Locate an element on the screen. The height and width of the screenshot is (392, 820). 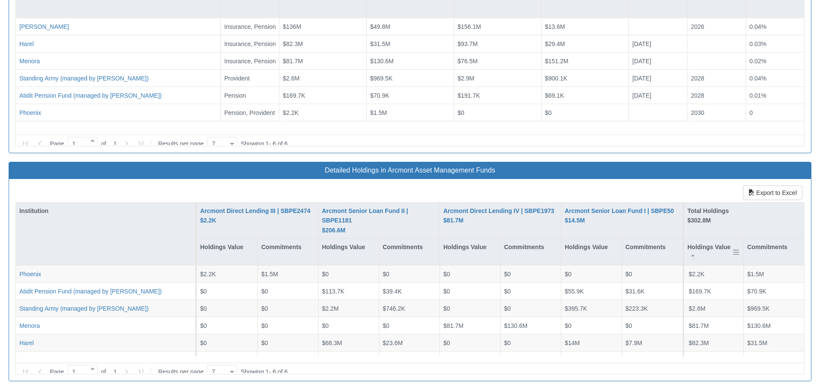
span: $13.6M is located at coordinates (555, 27).